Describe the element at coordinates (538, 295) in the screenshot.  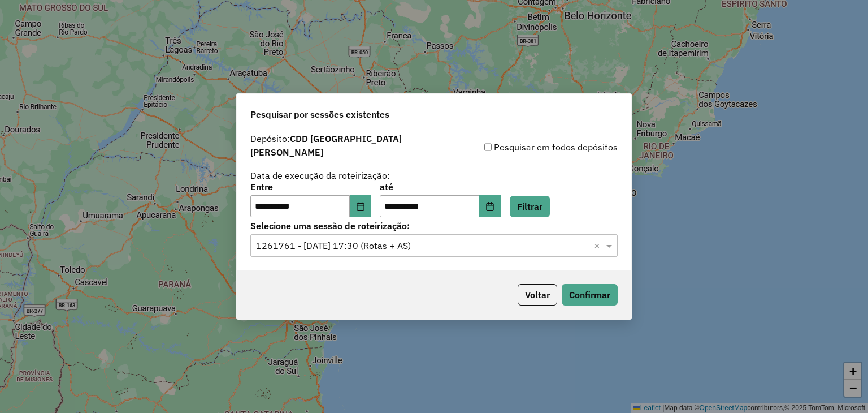
I see `button: Voltar` at that location.